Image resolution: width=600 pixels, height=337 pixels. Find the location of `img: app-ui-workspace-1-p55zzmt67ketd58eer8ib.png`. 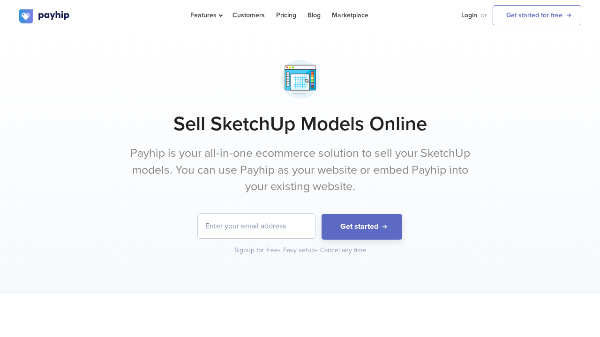

img: app-ui-workspace-1-p55zzmt67ketd58eer8ib.png is located at coordinates (300, 79).